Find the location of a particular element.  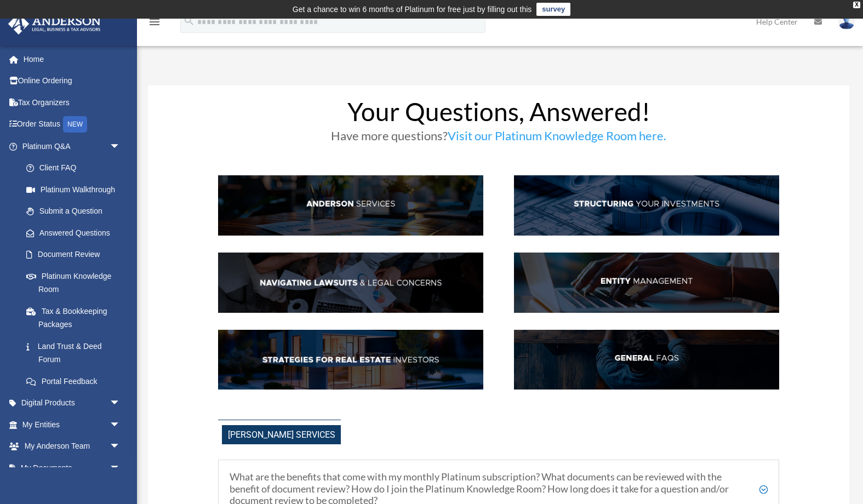

div: Get a chance to win 6 months of Platinum for free just by filling out this is located at coordinates (412, 9).